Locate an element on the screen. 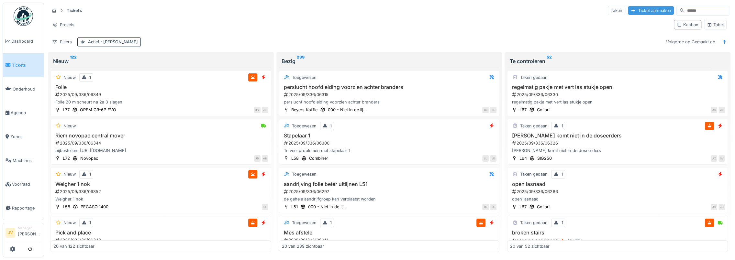  h3: Riem novopac central mover is located at coordinates (161, 136).